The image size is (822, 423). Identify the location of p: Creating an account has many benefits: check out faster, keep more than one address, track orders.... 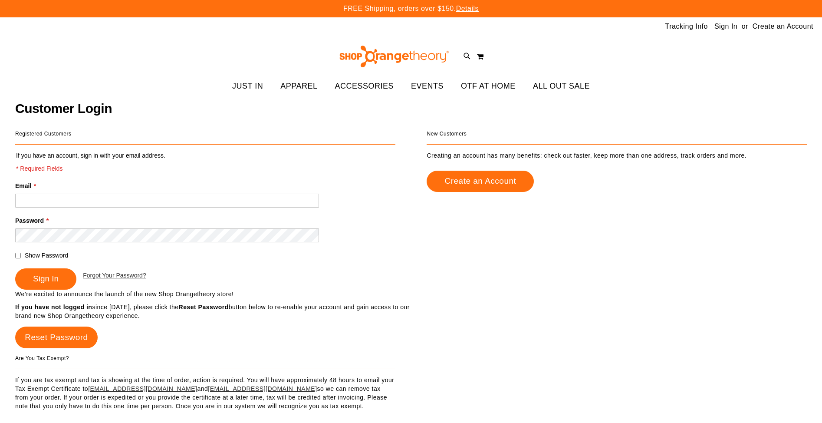
(617, 155).